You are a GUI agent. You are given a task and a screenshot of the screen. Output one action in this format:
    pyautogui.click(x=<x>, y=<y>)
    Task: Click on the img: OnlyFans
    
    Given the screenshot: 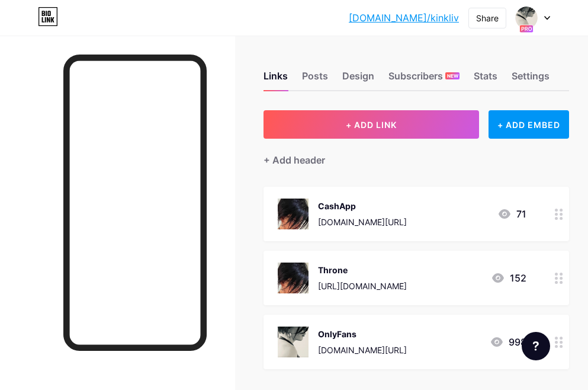 What is the action you would take?
    pyautogui.click(x=293, y=342)
    